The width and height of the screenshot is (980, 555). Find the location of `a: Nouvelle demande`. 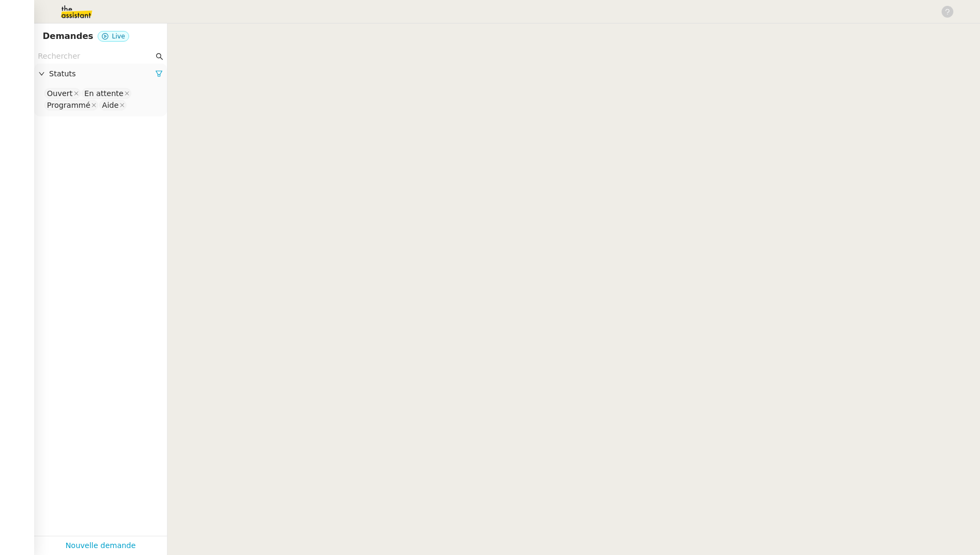

a: Nouvelle demande is located at coordinates (100, 545).